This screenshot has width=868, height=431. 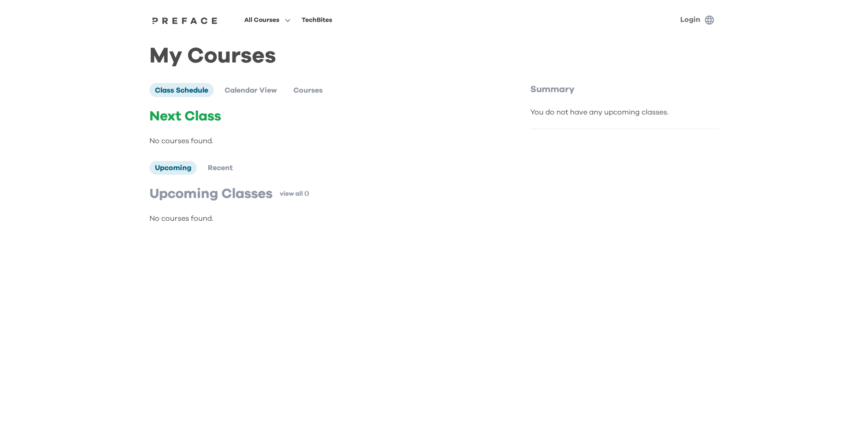 I want to click on span: Upcoming, so click(x=173, y=168).